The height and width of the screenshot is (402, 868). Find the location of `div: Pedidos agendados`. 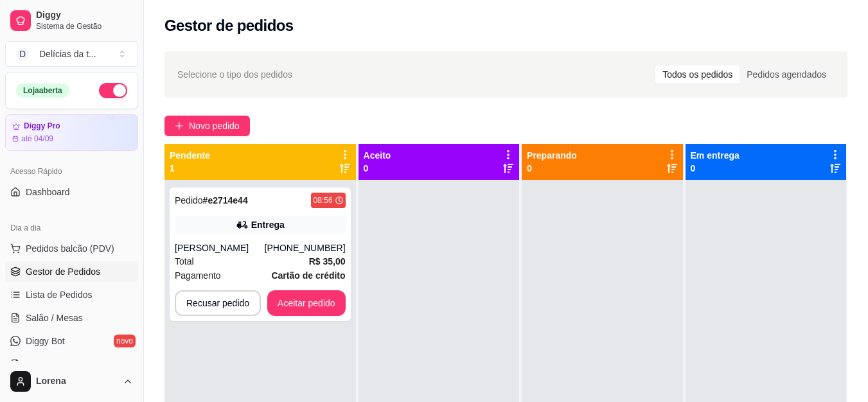

div: Pedidos agendados is located at coordinates (786, 75).